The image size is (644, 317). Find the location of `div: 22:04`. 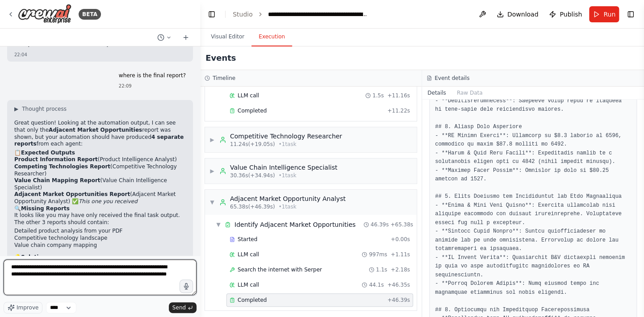

div: 22:04 is located at coordinates (100, 55).